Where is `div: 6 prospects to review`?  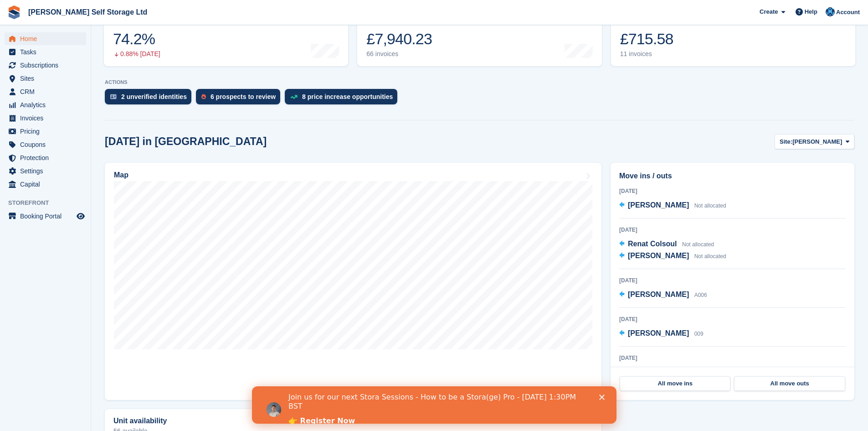
div: 6 prospects to review is located at coordinates (243, 97).